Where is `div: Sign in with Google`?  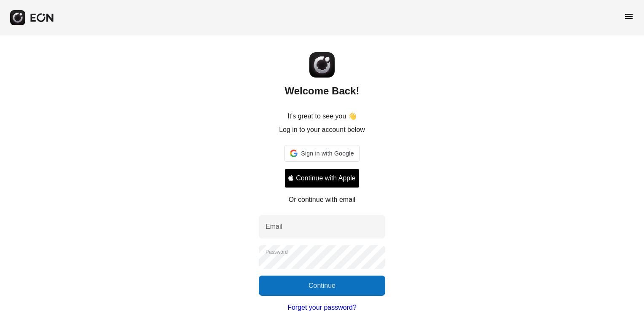
div: Sign in with Google is located at coordinates (321, 154).